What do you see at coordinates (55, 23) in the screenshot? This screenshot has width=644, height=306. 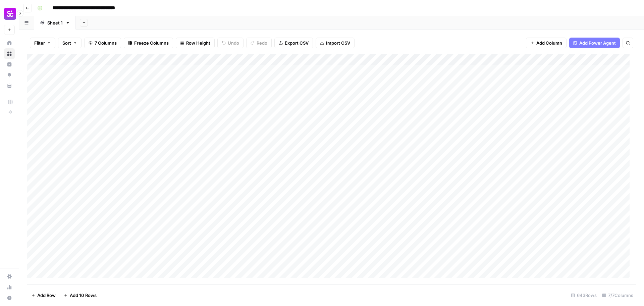 I see `div: Sheet 1` at bounding box center [55, 23].